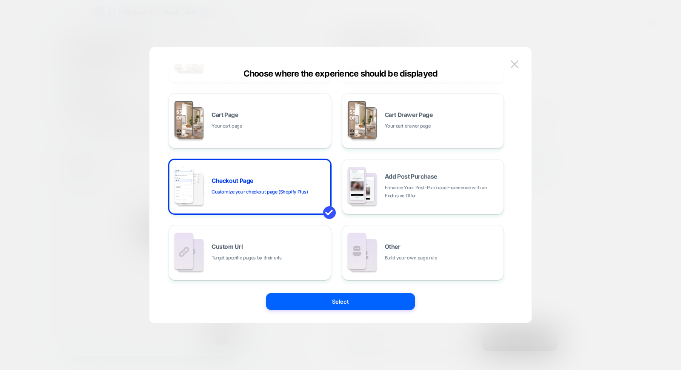 This screenshot has height=370, width=681. Describe the element at coordinates (411, 177) in the screenshot. I see `span: Add Post Purchase` at that location.